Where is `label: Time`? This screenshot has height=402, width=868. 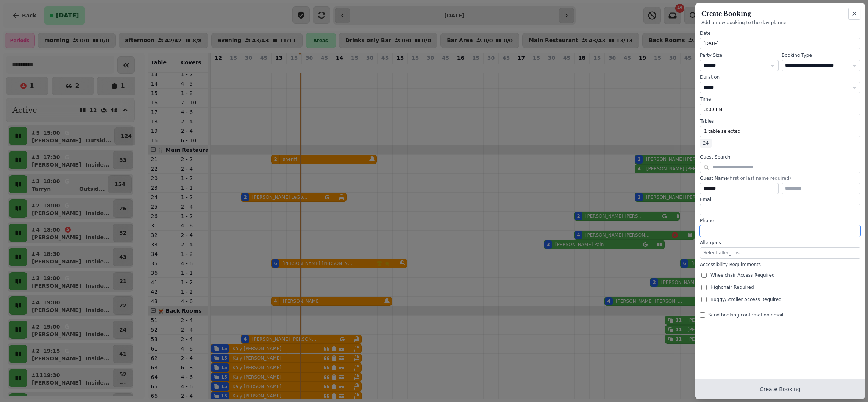 label: Time is located at coordinates (780, 100).